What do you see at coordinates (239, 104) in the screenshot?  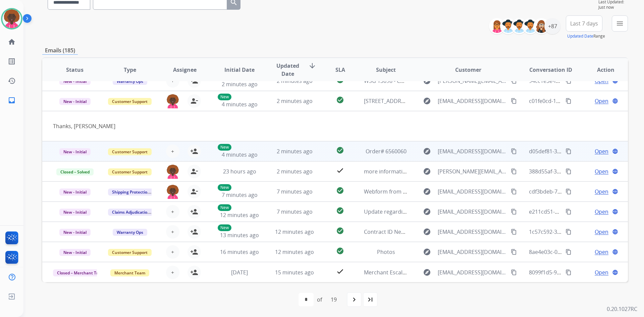 I see `span: 4 minutes ago` at bounding box center [239, 104].